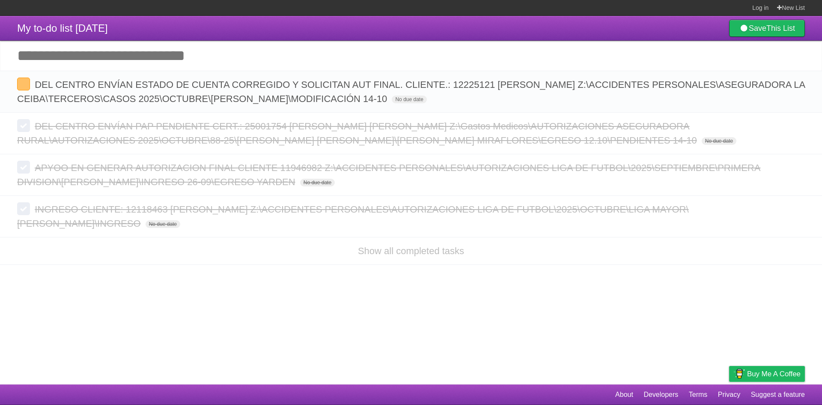 The height and width of the screenshot is (405, 822). What do you see at coordinates (778, 394) in the screenshot?
I see `a: Suggest a feature` at bounding box center [778, 394].